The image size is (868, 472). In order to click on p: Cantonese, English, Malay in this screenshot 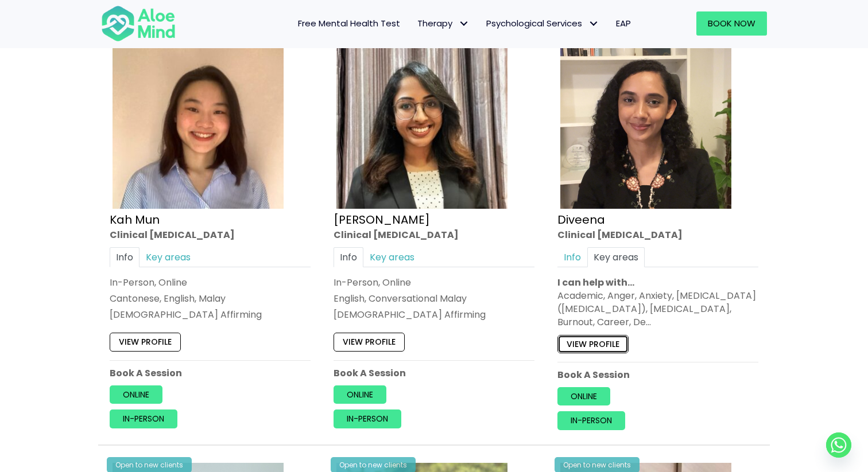, I will do `click(210, 298)`.